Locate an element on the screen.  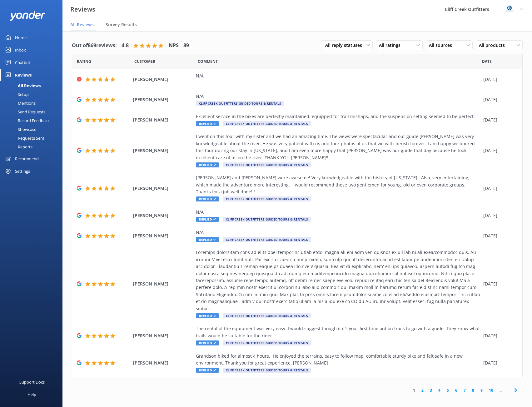
div: I went on this tour with my sister and we had an amazing time. The views were spectacular and our... is located at coordinates (338, 147).